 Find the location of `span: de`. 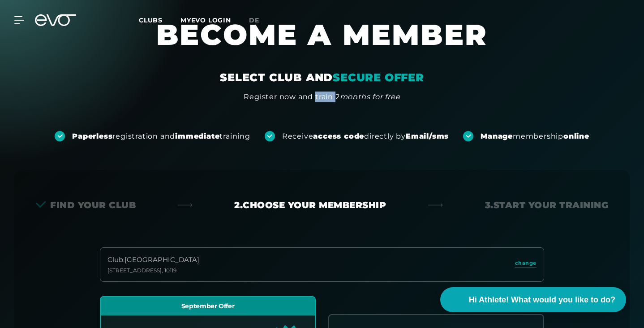

span: de is located at coordinates (254, 20).